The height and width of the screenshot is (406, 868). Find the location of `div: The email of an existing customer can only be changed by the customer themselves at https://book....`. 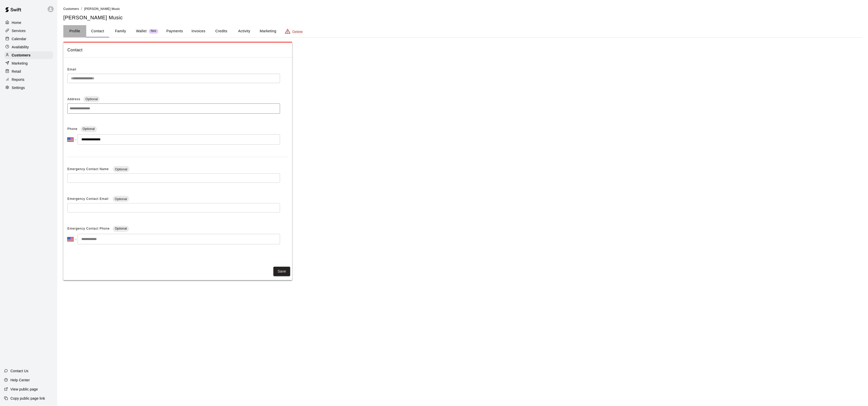

div: The email of an existing customer can only be changed by the customer themselves at https://book.... is located at coordinates (174, 78).